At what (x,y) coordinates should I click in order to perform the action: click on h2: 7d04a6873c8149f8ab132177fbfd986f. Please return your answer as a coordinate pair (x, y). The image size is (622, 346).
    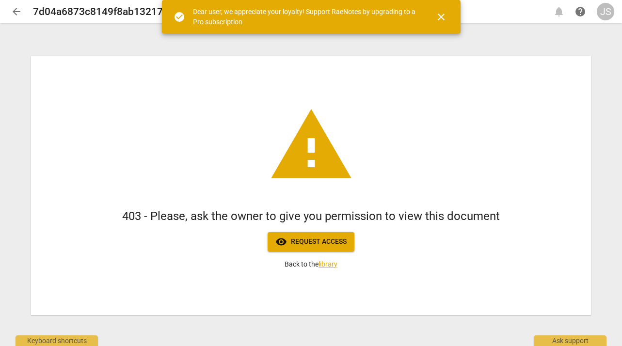
    Looking at the image, I should click on (120, 12).